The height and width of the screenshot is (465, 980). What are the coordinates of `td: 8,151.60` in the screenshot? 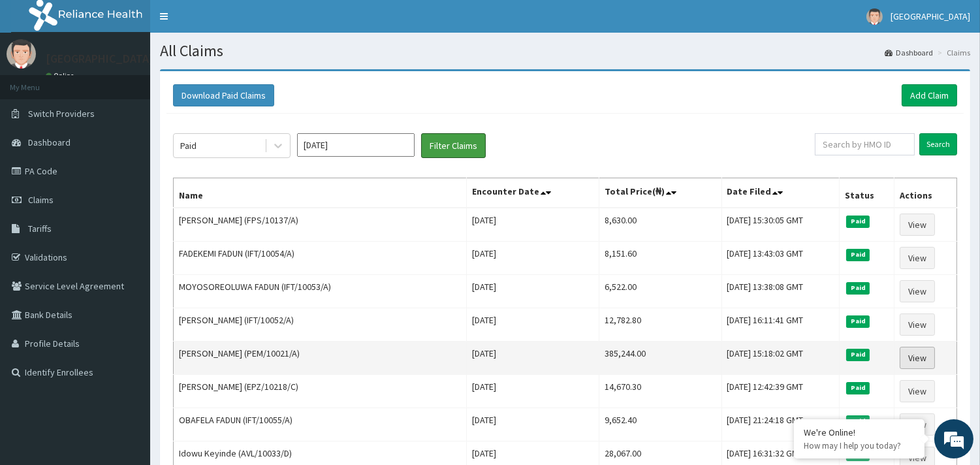 It's located at (660, 258).